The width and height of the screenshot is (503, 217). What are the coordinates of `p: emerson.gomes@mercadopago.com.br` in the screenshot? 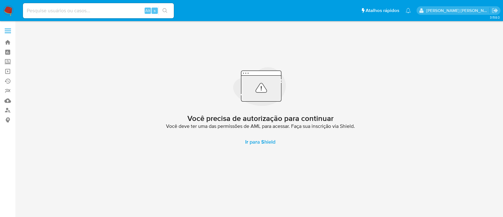 It's located at (458, 10).